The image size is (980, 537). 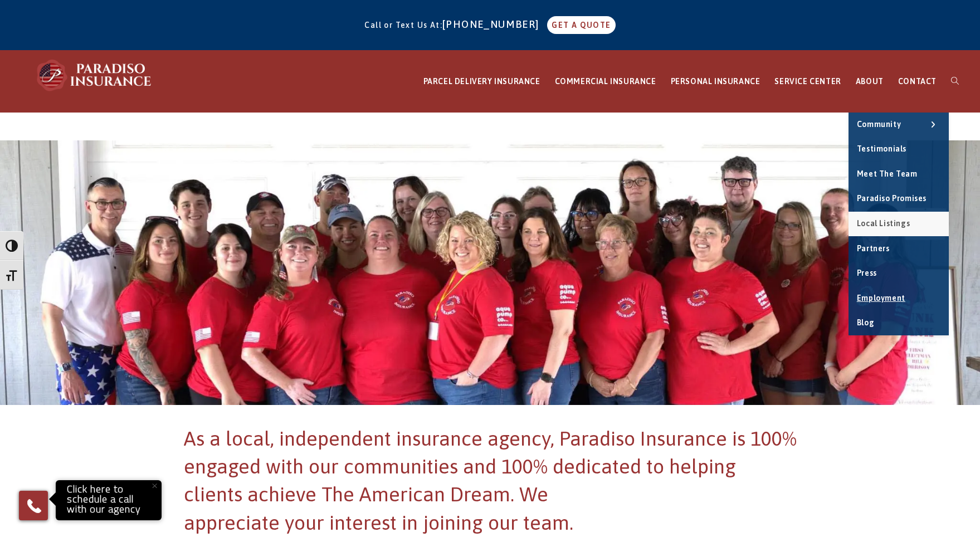 I want to click on a: GET A QUOTE, so click(x=581, y=25).